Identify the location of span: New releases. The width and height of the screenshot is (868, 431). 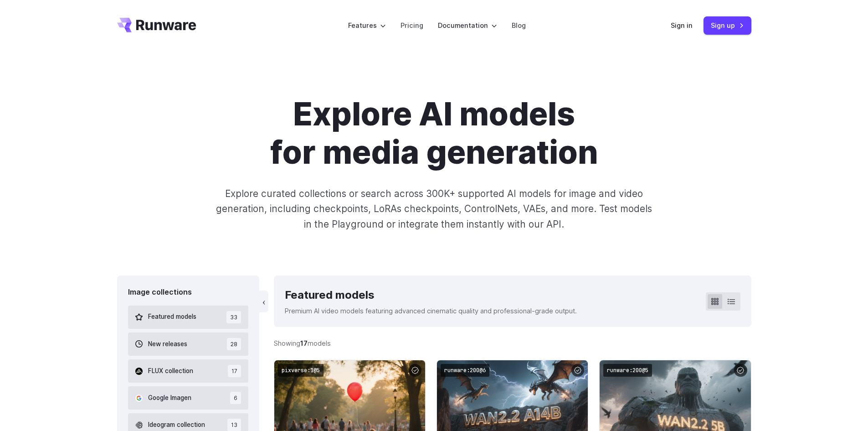
(168, 344).